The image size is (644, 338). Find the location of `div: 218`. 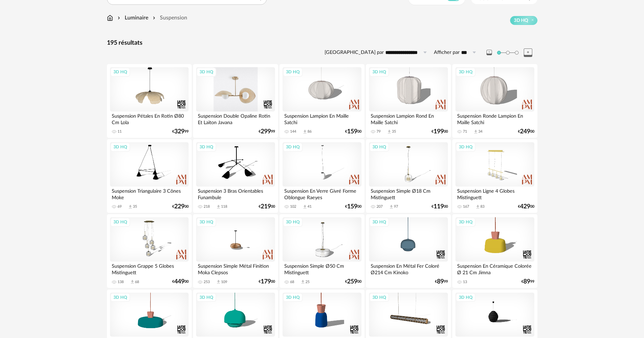

div: 218 is located at coordinates (207, 207).